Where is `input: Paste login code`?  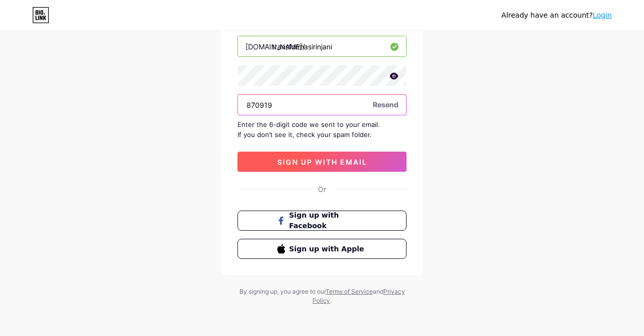 input: Paste login code is located at coordinates (322, 105).